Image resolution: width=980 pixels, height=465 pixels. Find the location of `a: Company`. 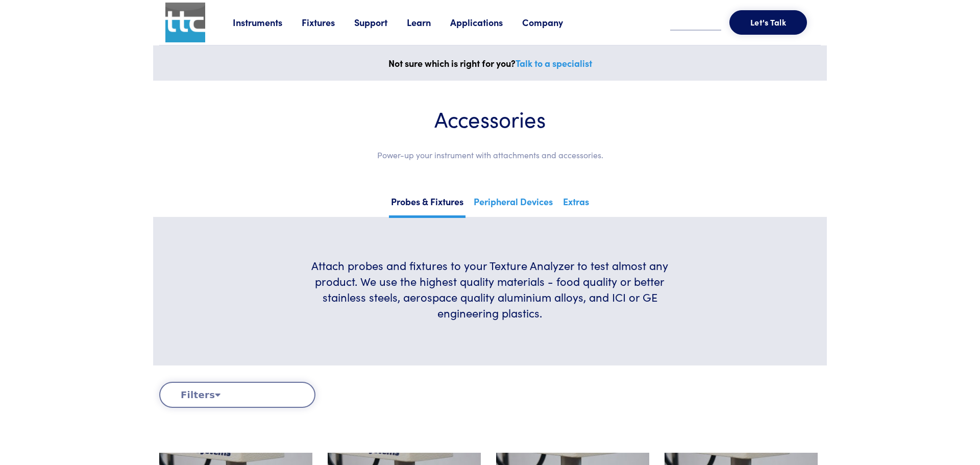

a: Company is located at coordinates (553, 22).